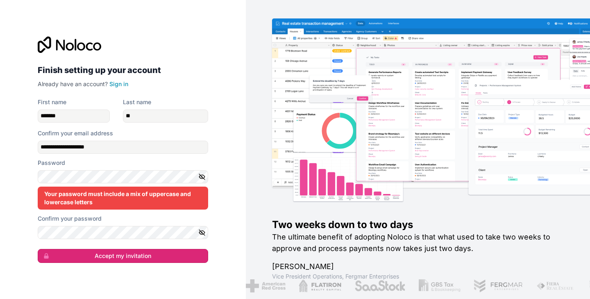 This screenshot has width=590, height=299. What do you see at coordinates (123, 177) in the screenshot?
I see `input: Password` at bounding box center [123, 177].